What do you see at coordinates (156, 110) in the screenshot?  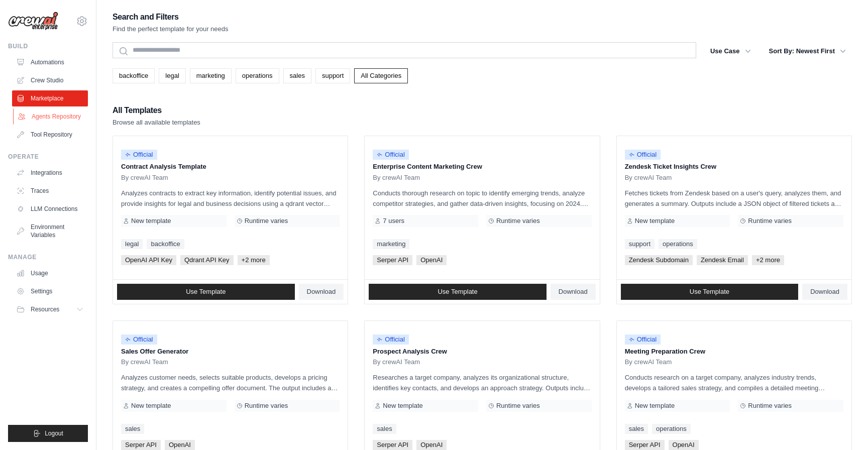 I see `h2: All Templates` at bounding box center [156, 110].